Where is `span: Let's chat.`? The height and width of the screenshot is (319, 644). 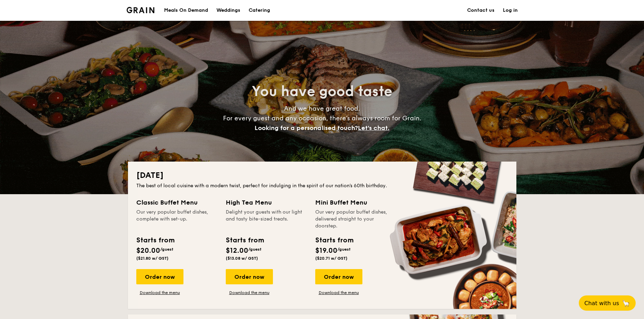 span: Let's chat. is located at coordinates (374, 128).